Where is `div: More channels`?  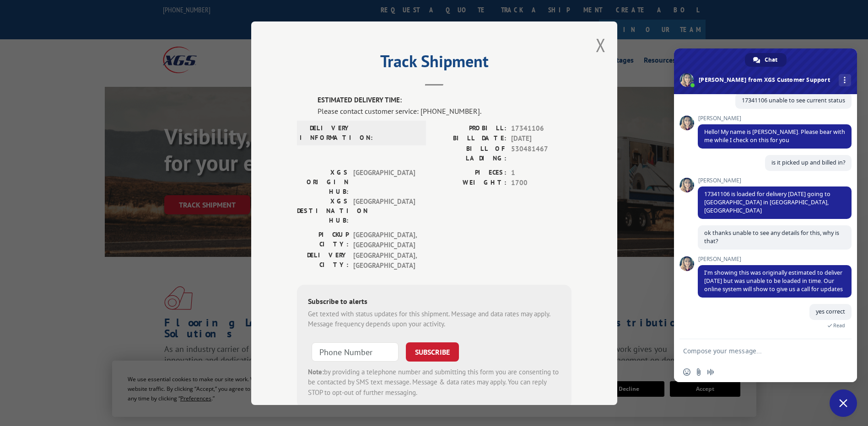 div: More channels is located at coordinates (844, 80).